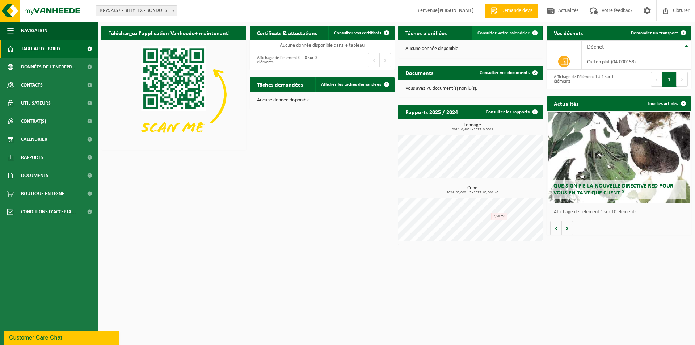  What do you see at coordinates (351, 84) in the screenshot?
I see `span: Afficher les tâches demandées` at bounding box center [351, 84].